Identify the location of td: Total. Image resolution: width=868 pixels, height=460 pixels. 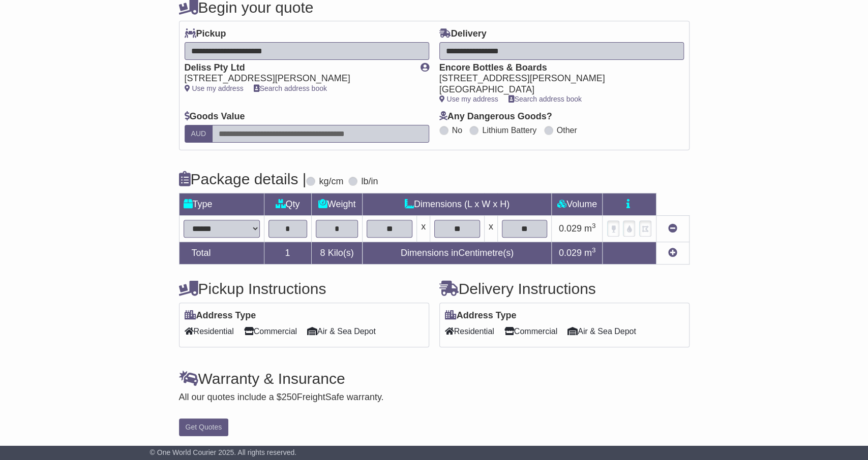
(221, 253).